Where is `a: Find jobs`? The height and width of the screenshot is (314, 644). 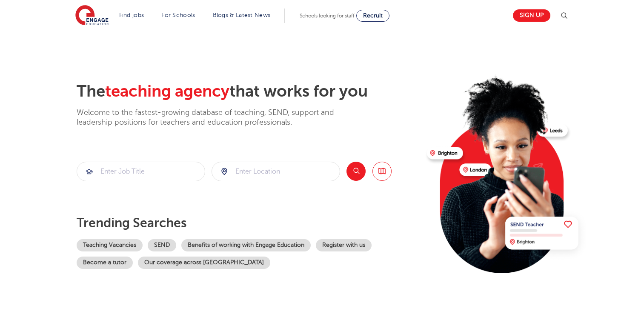 a: Find jobs is located at coordinates (132, 15).